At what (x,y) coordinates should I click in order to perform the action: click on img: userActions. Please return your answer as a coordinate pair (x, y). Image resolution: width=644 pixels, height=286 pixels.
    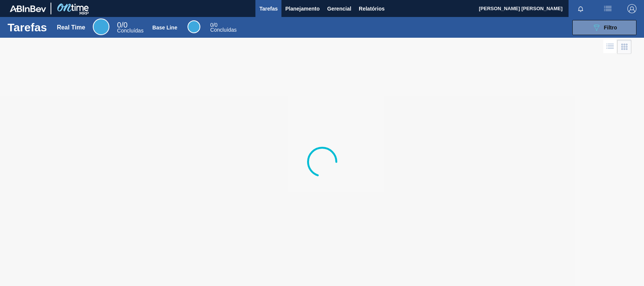
    Looking at the image, I should click on (608, 9).